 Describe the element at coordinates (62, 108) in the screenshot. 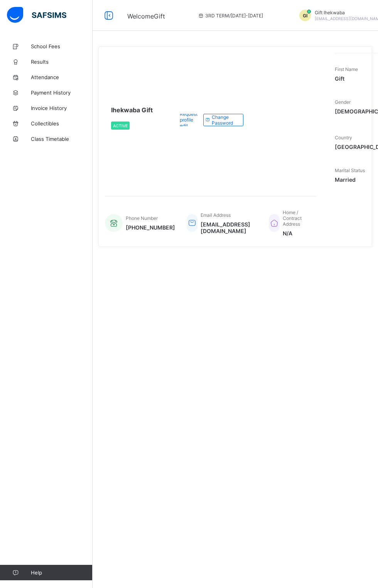

I see `span: Invoice History` at that location.